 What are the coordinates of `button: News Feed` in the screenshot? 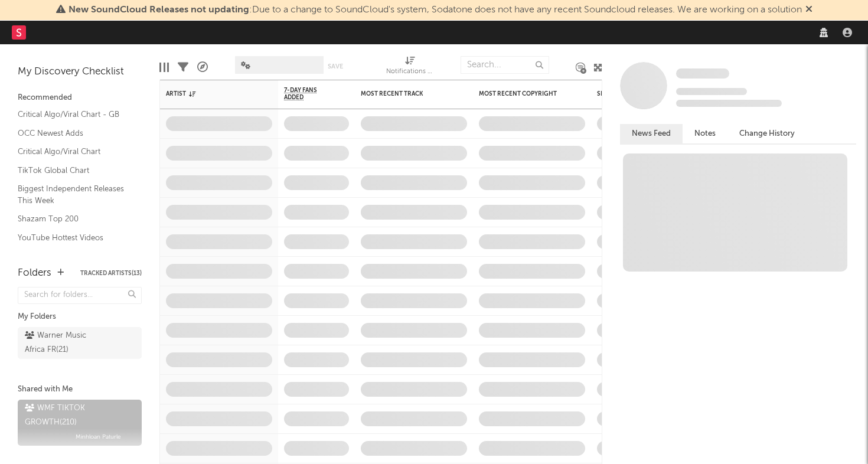 It's located at (651, 134).